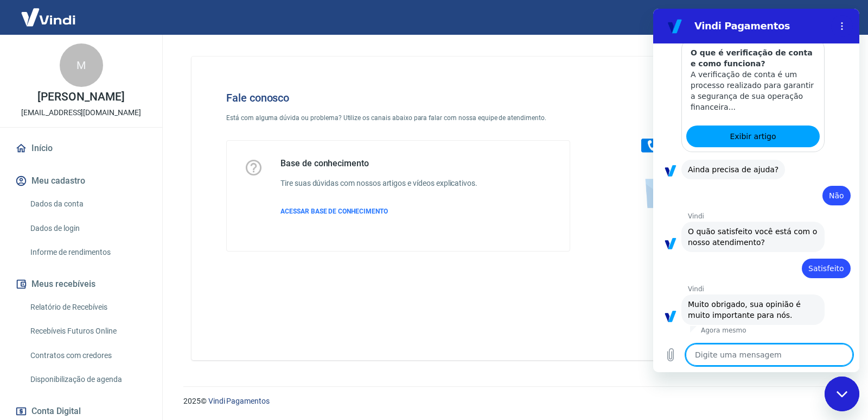 This screenshot has height=420, width=868. Describe the element at coordinates (173, 259) in the screenshot. I see `span: Satisfeito` at that location.